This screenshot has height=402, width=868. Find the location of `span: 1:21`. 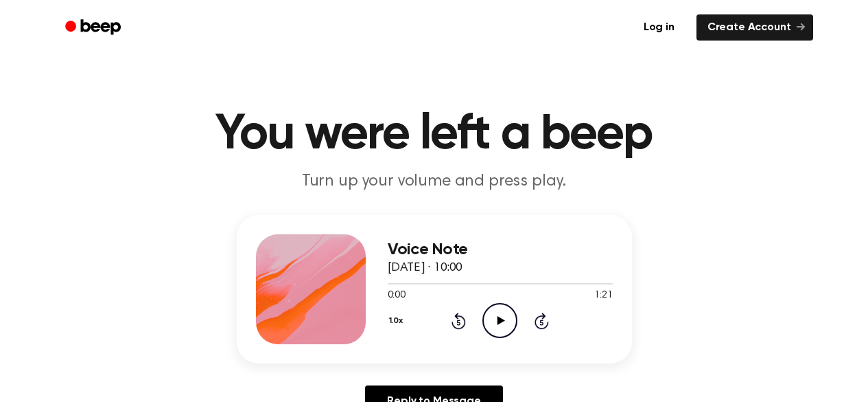

span: 1:21 is located at coordinates (603, 296).